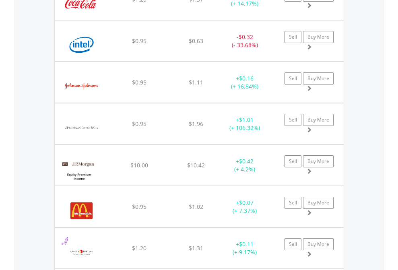 The width and height of the screenshot is (398, 270). I want to click on span: $10.42, so click(196, 165).